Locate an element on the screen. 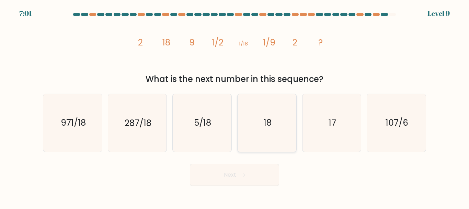 The width and height of the screenshot is (469, 209). tspan: 1/9 is located at coordinates (269, 42).